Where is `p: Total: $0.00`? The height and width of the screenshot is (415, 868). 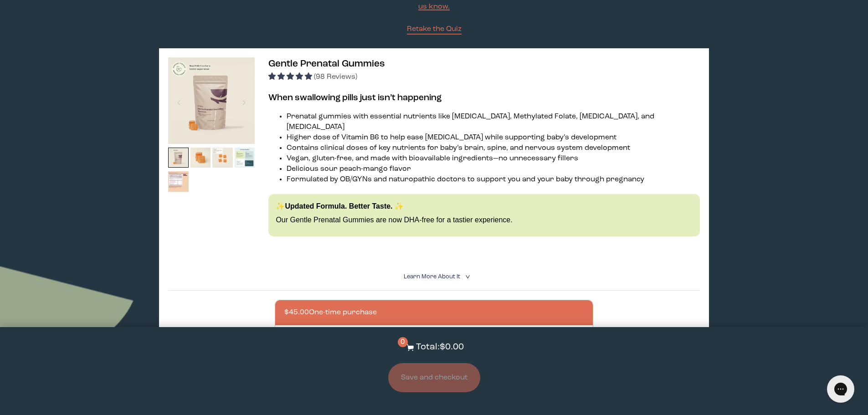
p: Total: $0.00 is located at coordinates (440, 347).